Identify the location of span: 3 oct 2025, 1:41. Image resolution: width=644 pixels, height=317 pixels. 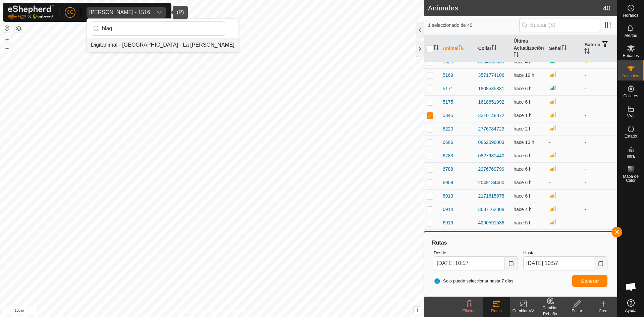
(524, 142).